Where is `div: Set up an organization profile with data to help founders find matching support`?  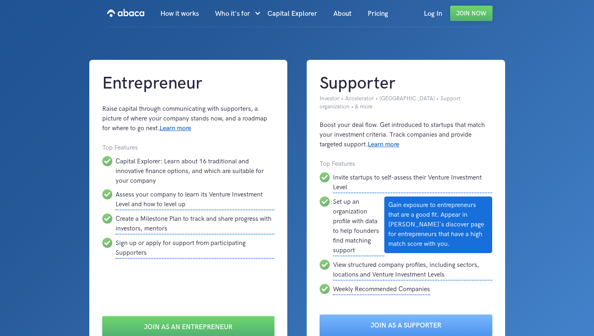
div: Set up an organization profile with data to help founders find matching support is located at coordinates (358, 226).